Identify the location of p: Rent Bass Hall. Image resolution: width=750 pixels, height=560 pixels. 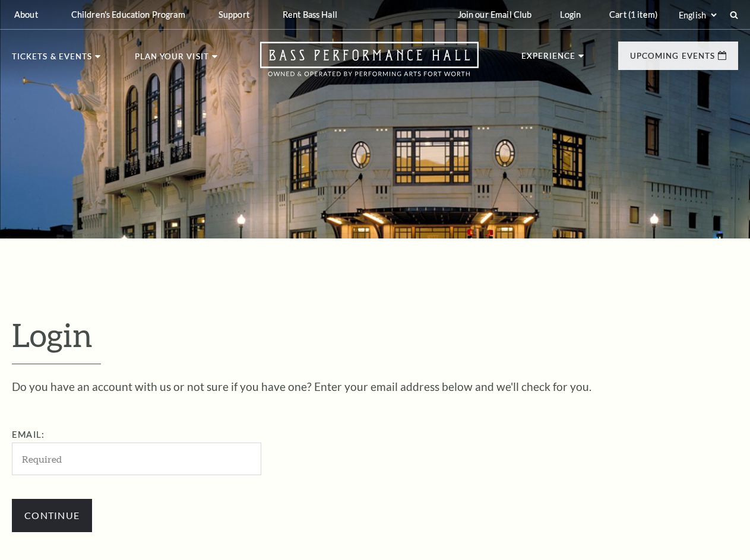
(310, 15).